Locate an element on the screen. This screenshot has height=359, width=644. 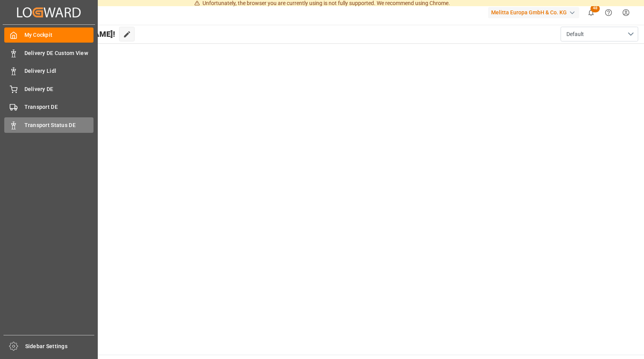
div: Melitta Europa GmbH & Co. KG is located at coordinates (533, 12).